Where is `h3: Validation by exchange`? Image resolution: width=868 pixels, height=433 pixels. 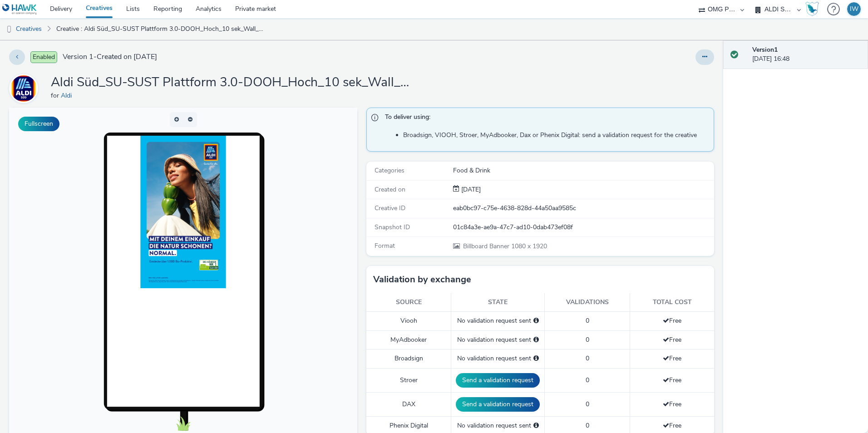 h3: Validation by exchange is located at coordinates (422, 279).